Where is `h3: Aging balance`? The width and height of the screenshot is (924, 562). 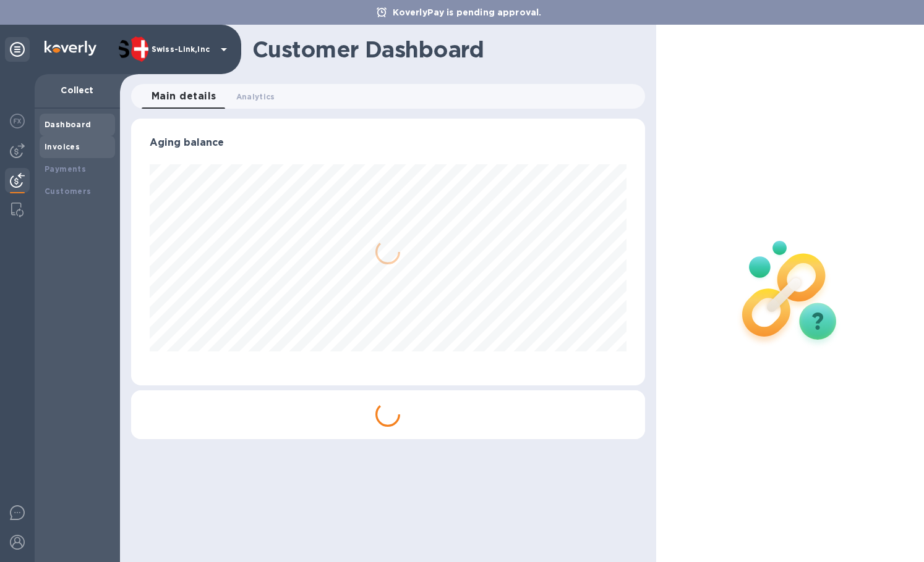
h3: Aging balance is located at coordinates (388, 143).